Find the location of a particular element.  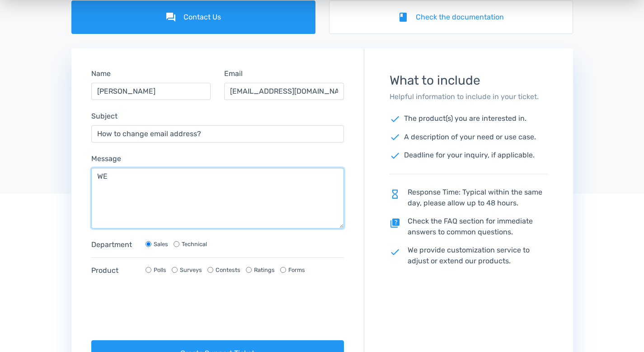

input: Email... is located at coordinates (284, 91).